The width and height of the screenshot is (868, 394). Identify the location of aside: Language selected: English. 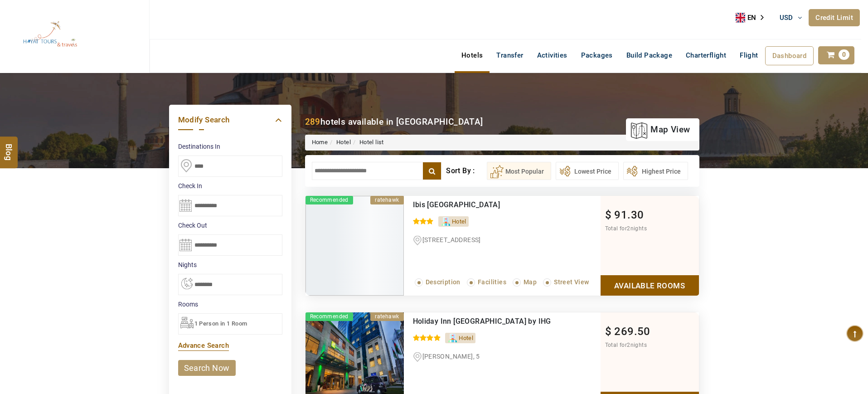
(753, 18).